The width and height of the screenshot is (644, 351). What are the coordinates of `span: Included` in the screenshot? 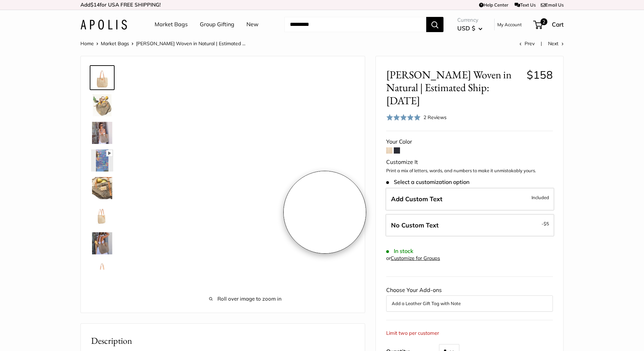 It's located at (540, 197).